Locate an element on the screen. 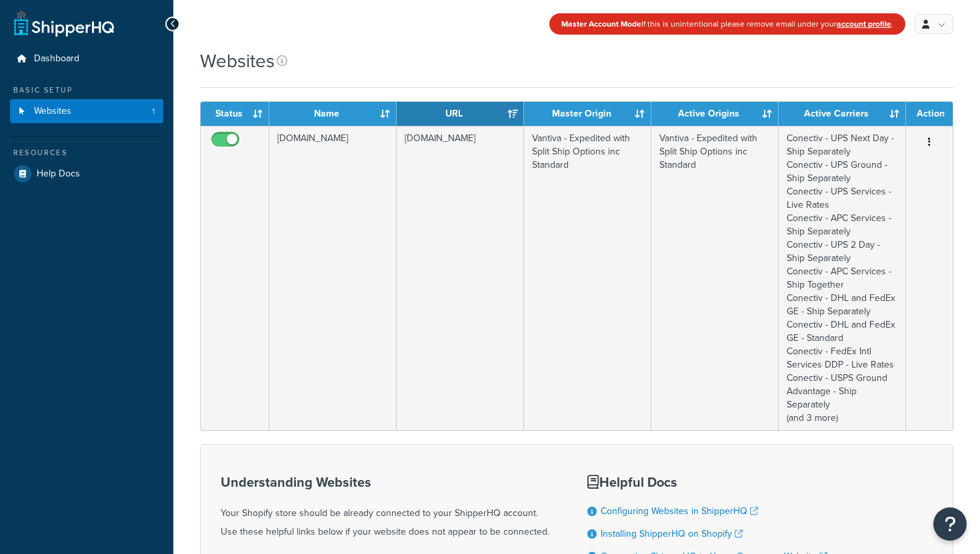  td: Conectiv - UPS Next Day - Ship Separately Conectiv - UPS Ground - Ship Separately Conectiv - UPS ... is located at coordinates (842, 278).